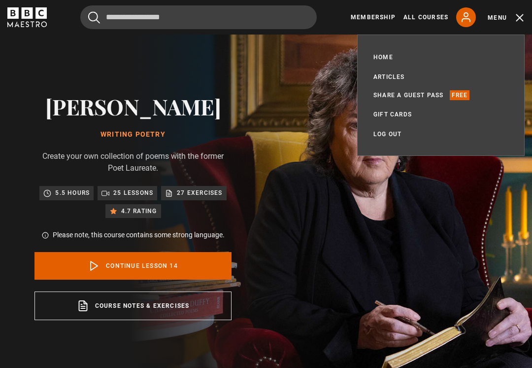 The image size is (532, 368). I want to click on p: 25 lessons, so click(133, 193).